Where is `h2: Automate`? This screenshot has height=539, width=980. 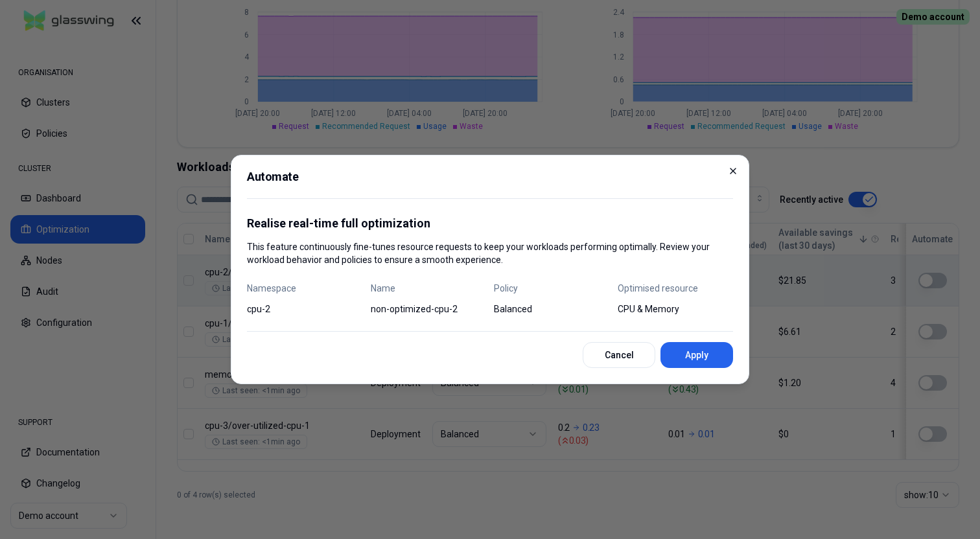 h2: Automate is located at coordinates (490, 184).